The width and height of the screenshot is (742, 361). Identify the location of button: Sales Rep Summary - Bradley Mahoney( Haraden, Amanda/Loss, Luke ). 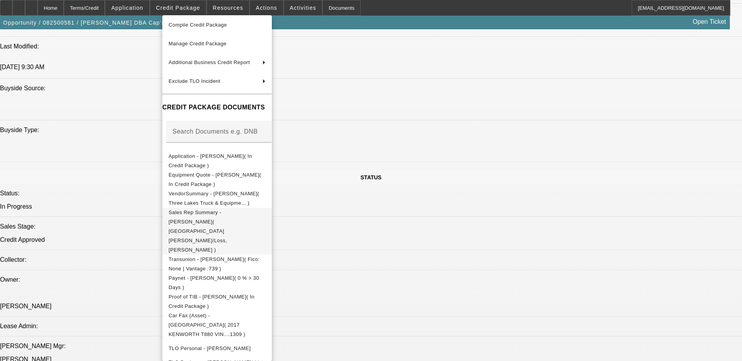
(217, 231).